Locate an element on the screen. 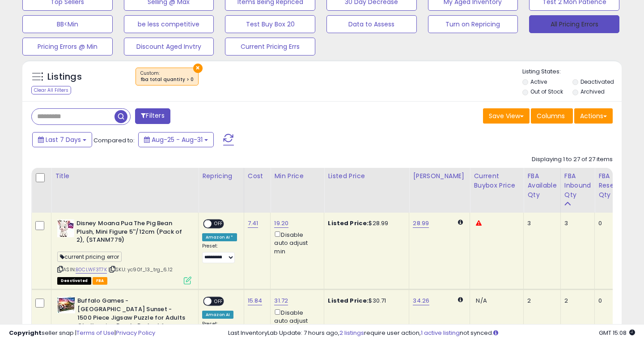 This screenshot has height=342, width=644. div: Last InventoryLab Update: 7 hours ago, require user action, not synced. is located at coordinates (431, 333).